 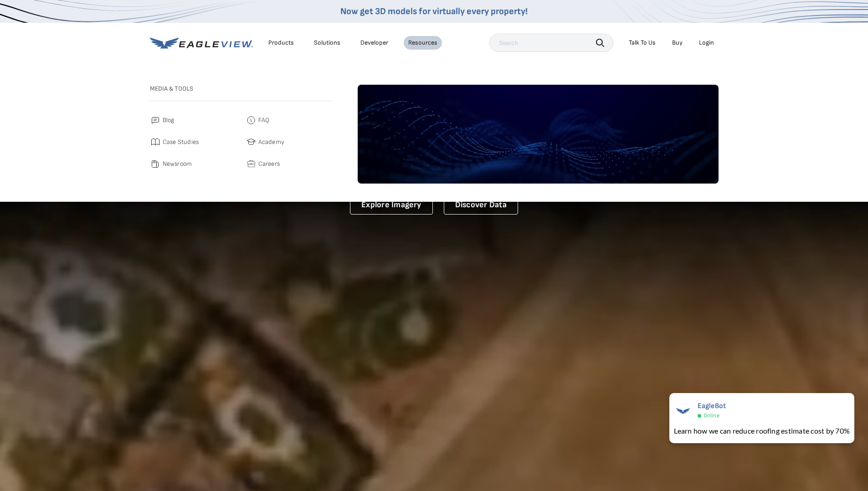 I want to click on div: Products, so click(x=281, y=43).